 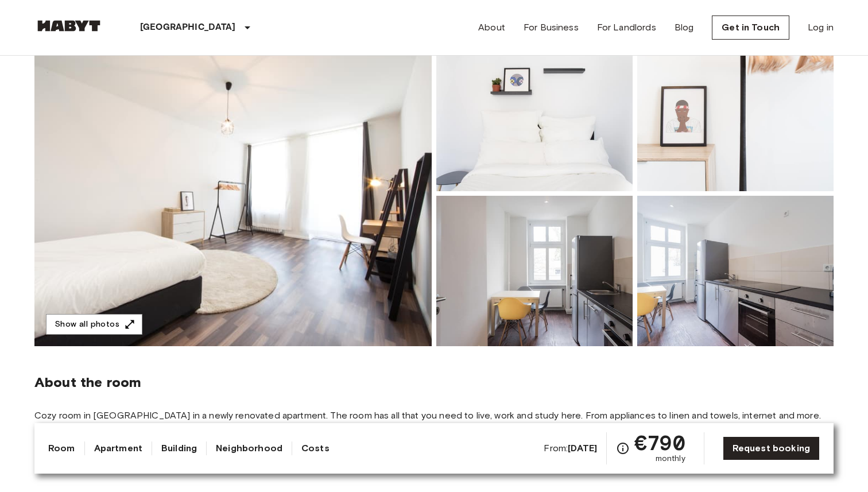 What do you see at coordinates (69, 26) in the screenshot?
I see `img: Habyt` at bounding box center [69, 26].